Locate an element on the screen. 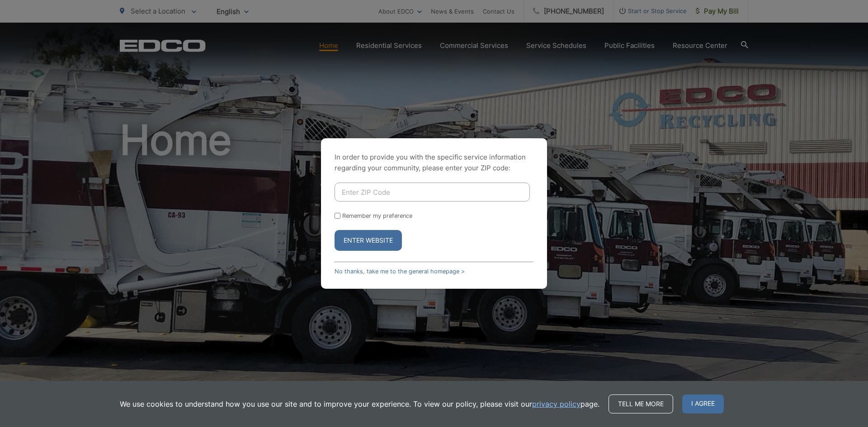 The image size is (868, 427). a: privacy policy is located at coordinates (556, 404).